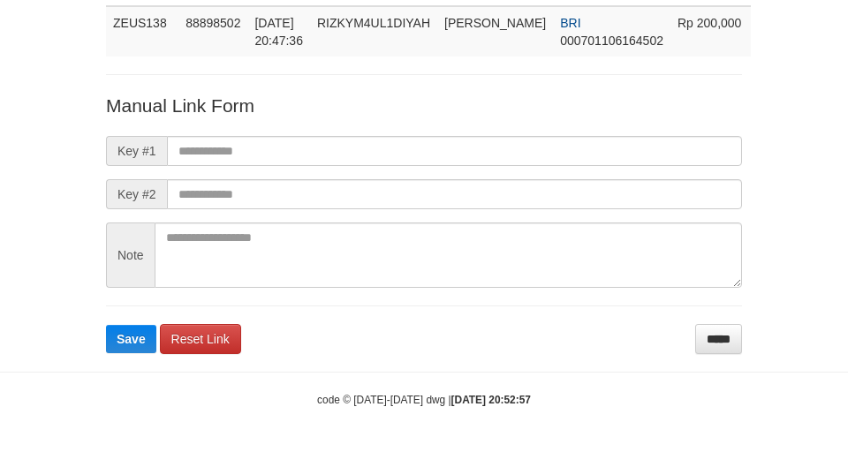  I want to click on span: RIZKYM4UL1DIYAH, so click(374, 23).